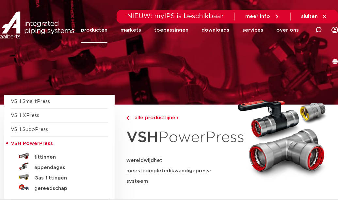  What do you see at coordinates (181, 171) in the screenshot?
I see `span: dikwandige` at bounding box center [181, 171].